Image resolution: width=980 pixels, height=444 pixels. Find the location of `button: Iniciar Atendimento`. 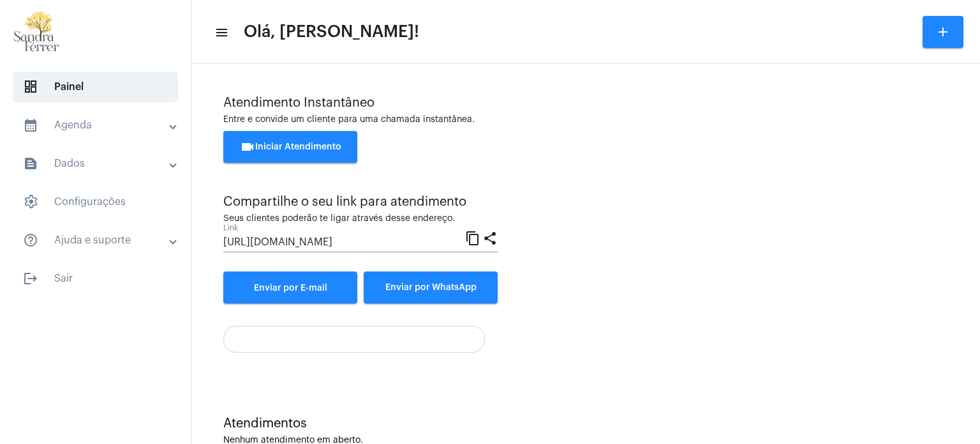

button: Iniciar Atendimento is located at coordinates (290, 147).